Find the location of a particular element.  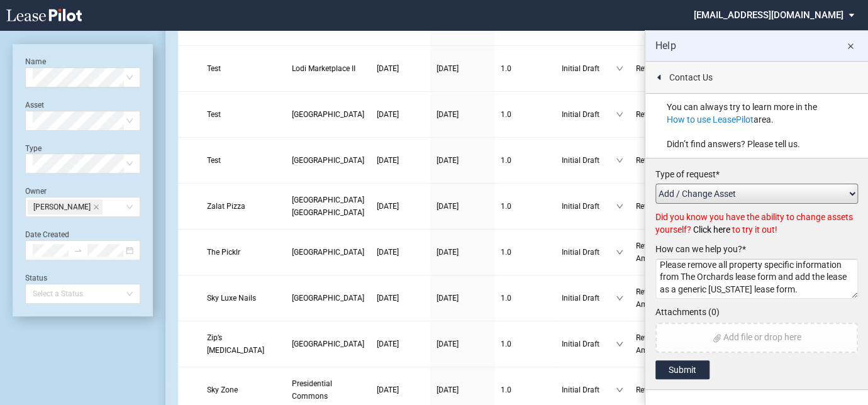

span: to is located at coordinates (78, 250).